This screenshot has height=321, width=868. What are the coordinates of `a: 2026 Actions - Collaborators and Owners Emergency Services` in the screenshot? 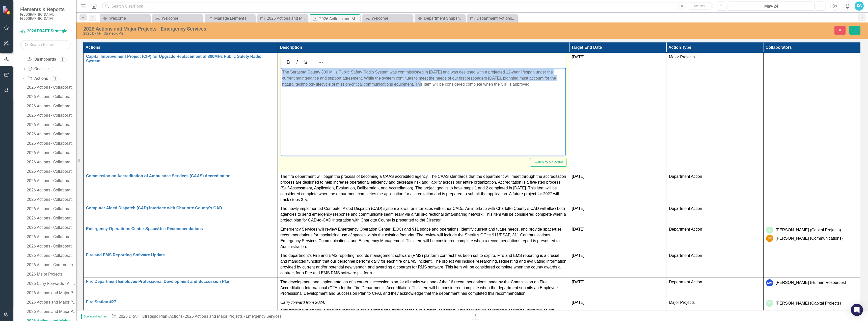 It's located at (51, 116).